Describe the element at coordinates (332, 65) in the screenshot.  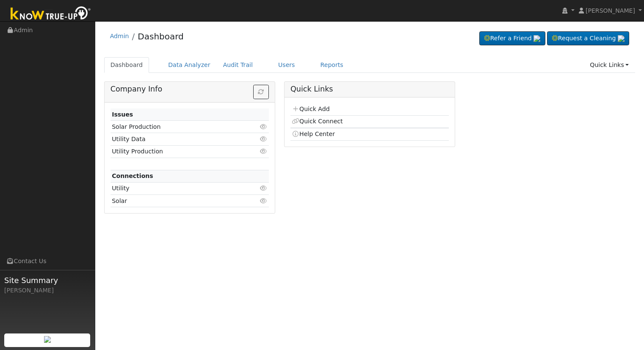
I see `a: Reports` at that location.